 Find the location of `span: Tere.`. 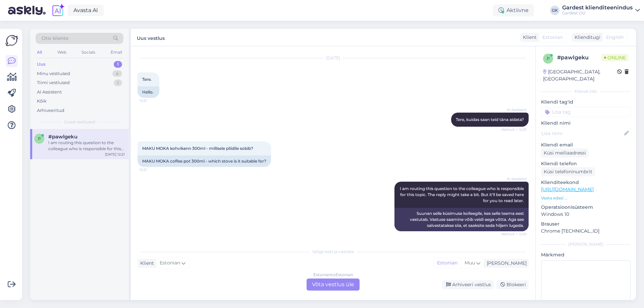

span: Tere. is located at coordinates (147, 79).